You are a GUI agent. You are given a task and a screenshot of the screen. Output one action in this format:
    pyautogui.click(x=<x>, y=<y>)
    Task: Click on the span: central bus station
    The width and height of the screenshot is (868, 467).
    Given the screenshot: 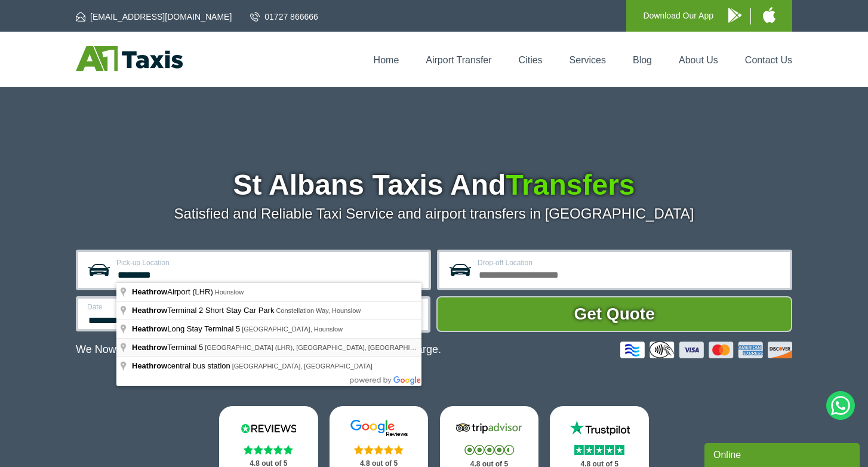 What is the action you would take?
    pyautogui.click(x=182, y=365)
    